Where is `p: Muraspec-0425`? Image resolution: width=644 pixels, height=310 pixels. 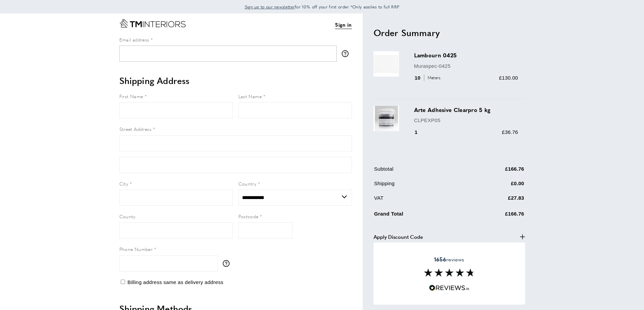
p: Muraspec-0425 is located at coordinates (467, 66).